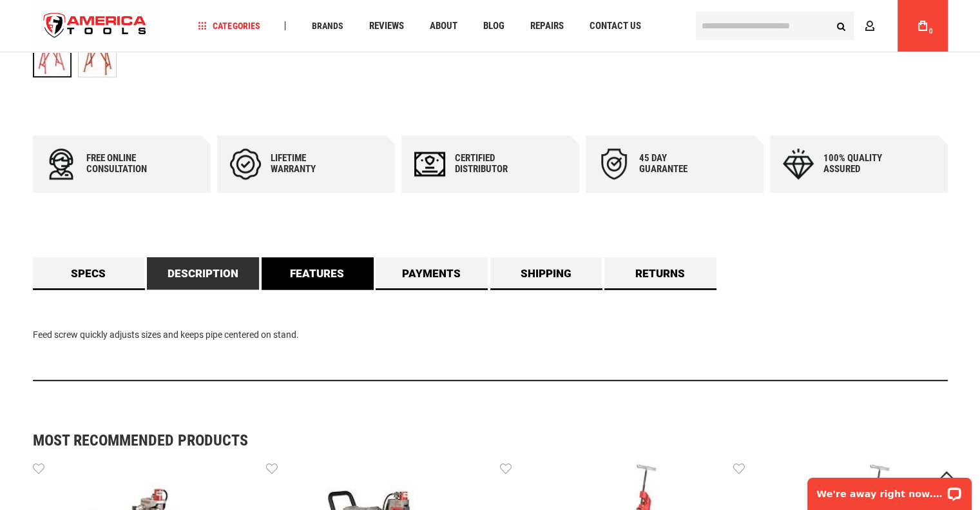  Describe the element at coordinates (386, 26) in the screenshot. I see `a: Reviews` at that location.